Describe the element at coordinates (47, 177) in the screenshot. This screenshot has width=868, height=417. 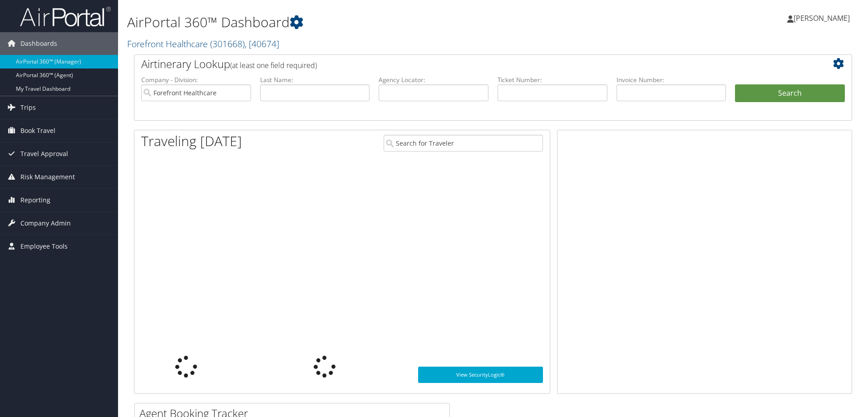
I see `span: Risk Management` at that location.